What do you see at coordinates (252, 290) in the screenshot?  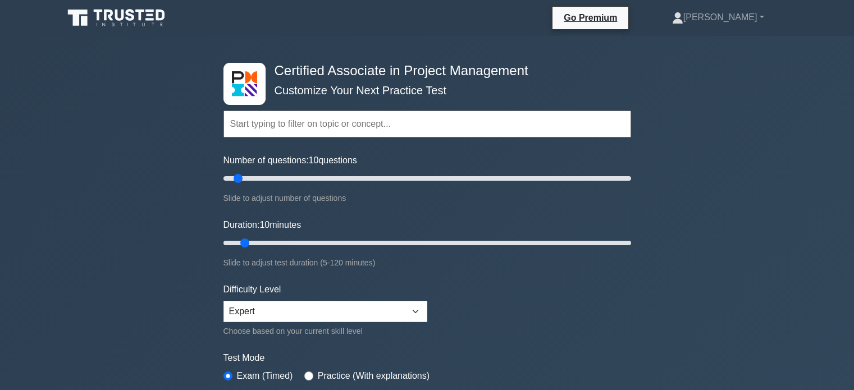 I see `label: Difficulty Level` at bounding box center [252, 290].